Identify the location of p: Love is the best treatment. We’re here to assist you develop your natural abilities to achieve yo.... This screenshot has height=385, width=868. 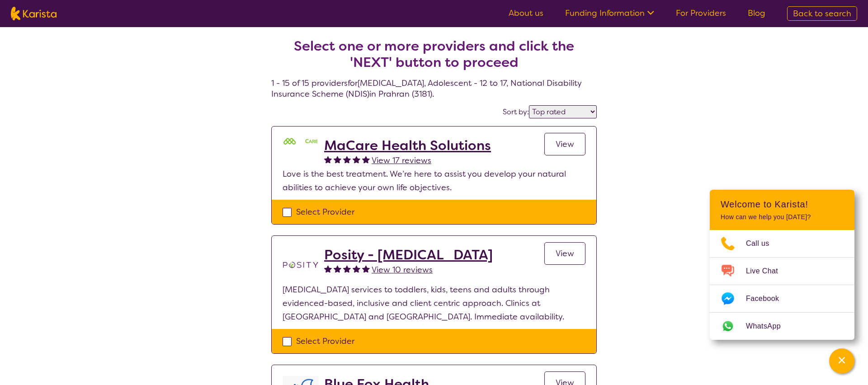
(434, 181).